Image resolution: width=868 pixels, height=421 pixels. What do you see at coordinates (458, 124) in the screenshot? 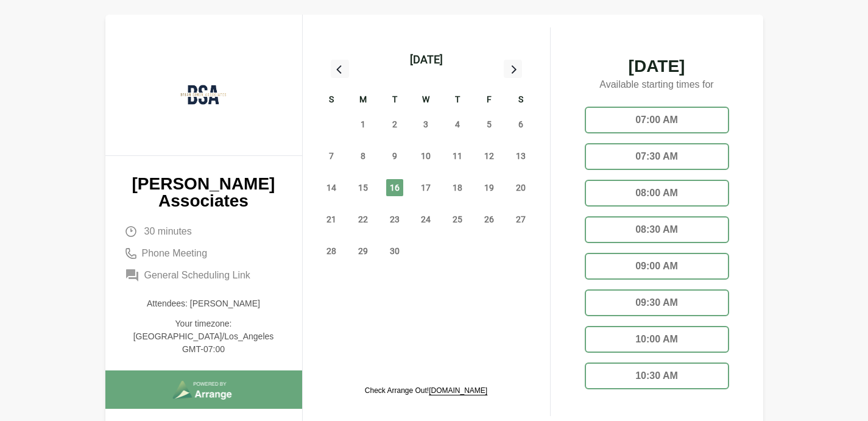
I see `span: Thursday, September 4, 2025` at bounding box center [458, 124].